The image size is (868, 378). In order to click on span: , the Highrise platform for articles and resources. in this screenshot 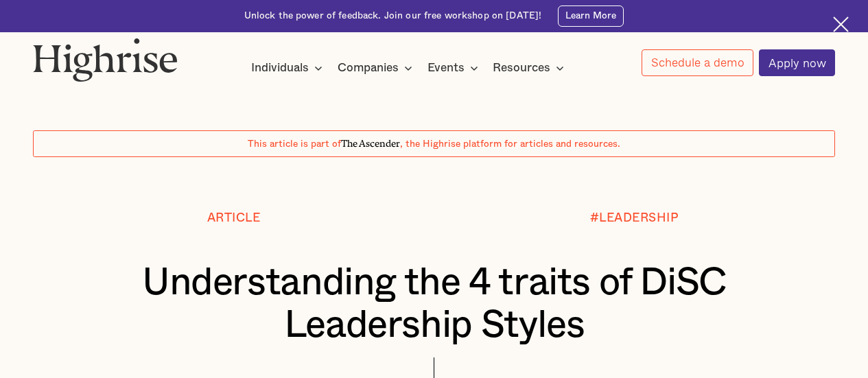, I will do `click(510, 144)`.